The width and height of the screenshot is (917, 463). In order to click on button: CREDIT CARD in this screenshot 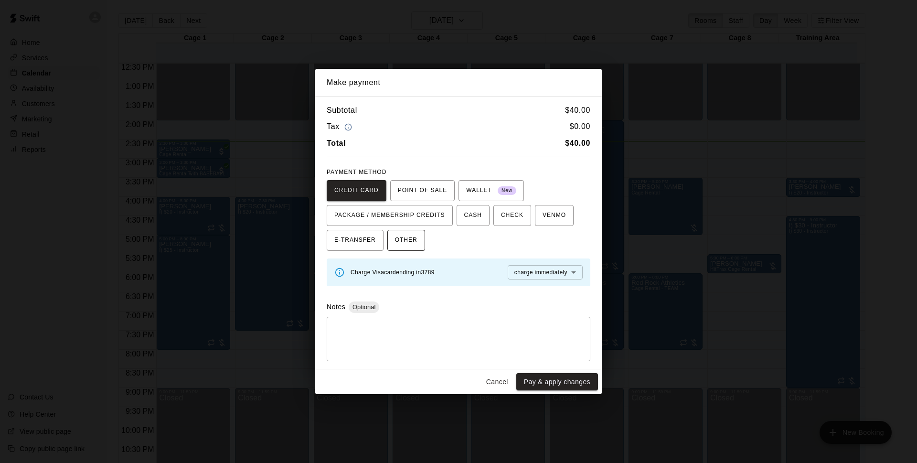, I will do `click(356, 190)`.